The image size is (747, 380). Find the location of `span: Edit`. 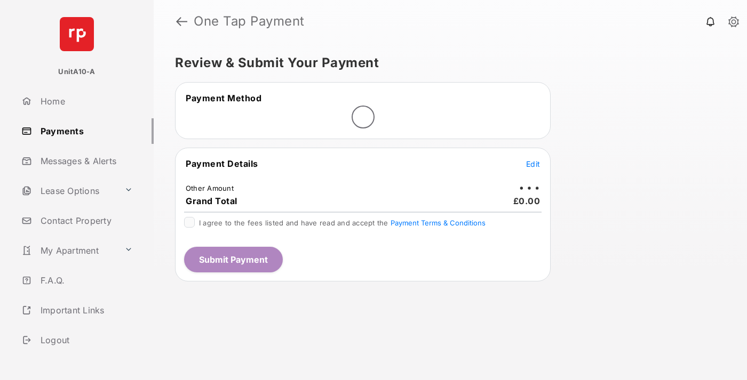

span: Edit is located at coordinates (533, 164).